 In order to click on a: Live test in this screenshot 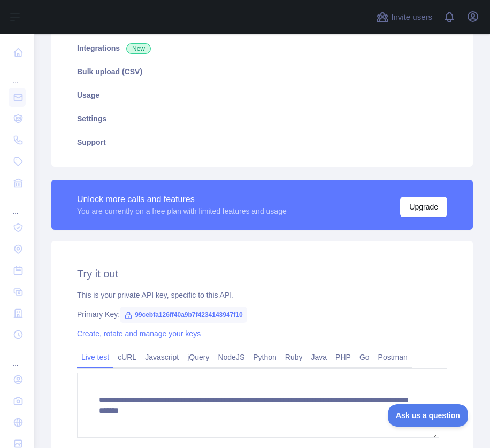, I will do `click(95, 357)`.